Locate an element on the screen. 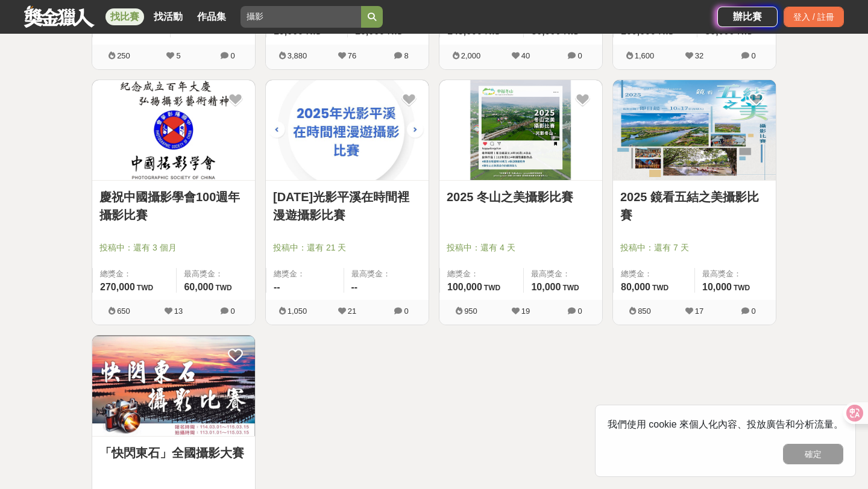  span: 950 is located at coordinates (471, 311).